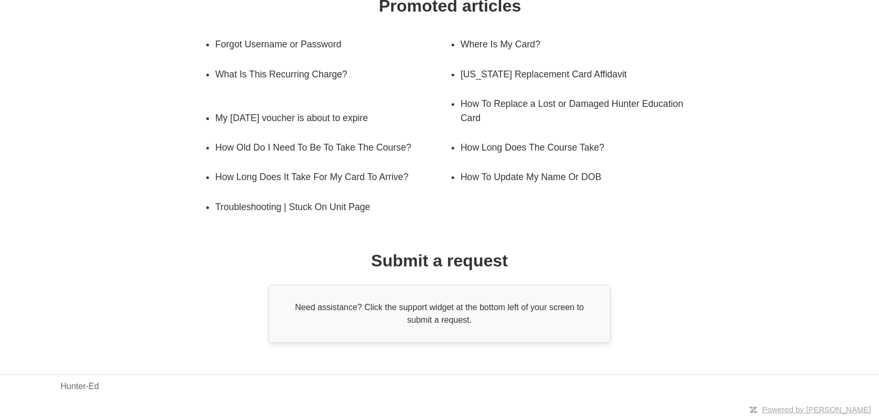 Image resolution: width=879 pixels, height=417 pixels. I want to click on a: How To Update My Name Or DOB, so click(570, 177).